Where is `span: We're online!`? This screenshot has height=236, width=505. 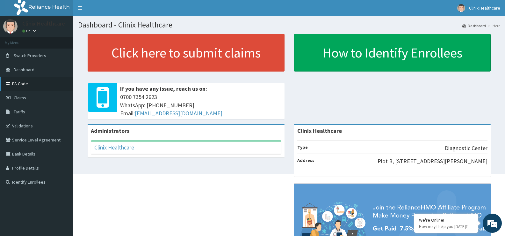 span: We're online! is located at coordinates (62, 107).